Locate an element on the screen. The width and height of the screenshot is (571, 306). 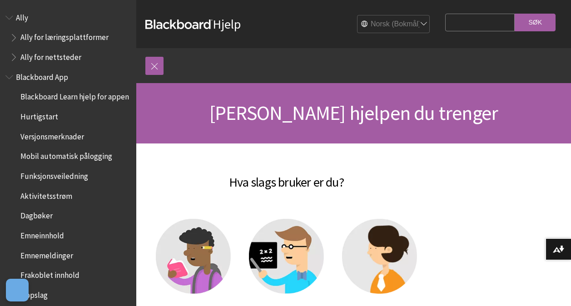
img: Lærer is located at coordinates (286, 256).